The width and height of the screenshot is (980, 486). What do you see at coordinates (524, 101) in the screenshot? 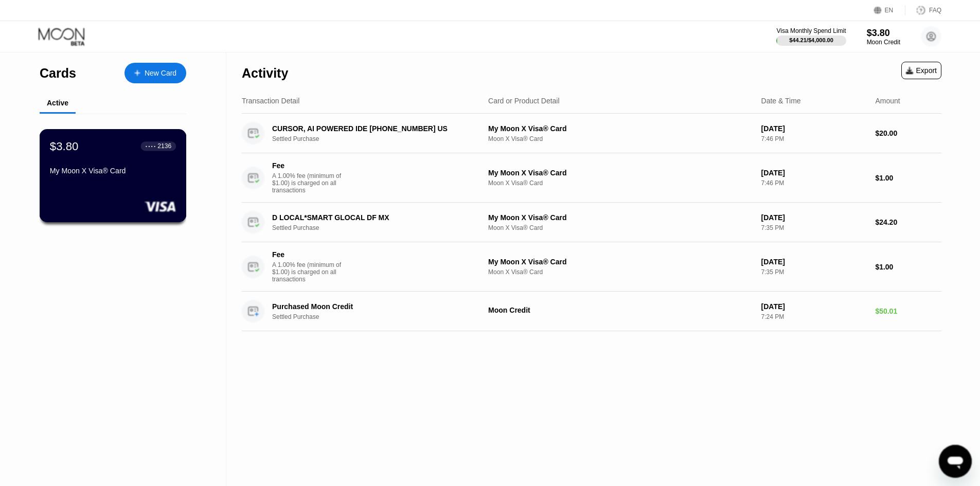
I see `div: Card or Product Detail` at bounding box center [524, 101].